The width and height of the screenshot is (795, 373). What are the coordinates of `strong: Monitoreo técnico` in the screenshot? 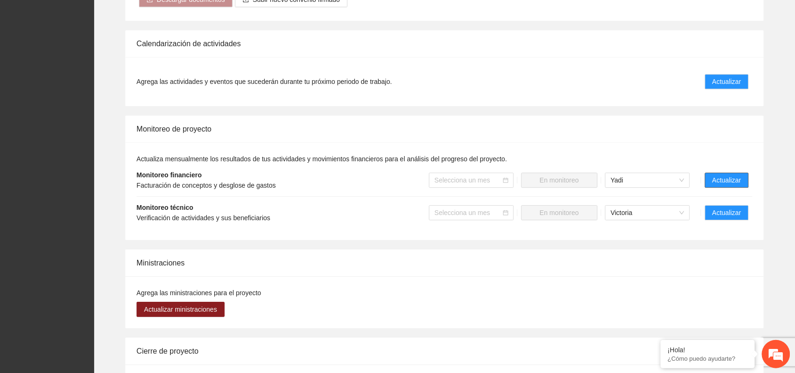 It's located at (165, 207).